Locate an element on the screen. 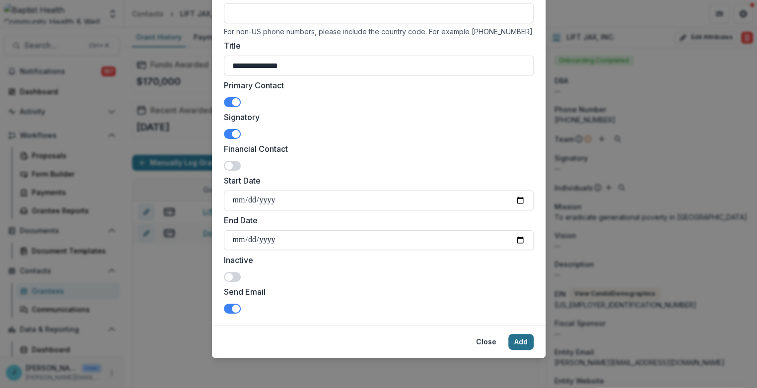 This screenshot has width=757, height=388. label: Start Date is located at coordinates (376, 181).